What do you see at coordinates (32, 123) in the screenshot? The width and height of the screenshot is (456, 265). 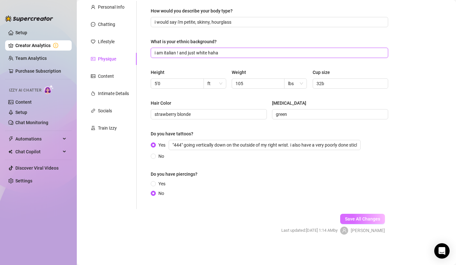 I see `a: Chat Monitoring` at bounding box center [32, 123].